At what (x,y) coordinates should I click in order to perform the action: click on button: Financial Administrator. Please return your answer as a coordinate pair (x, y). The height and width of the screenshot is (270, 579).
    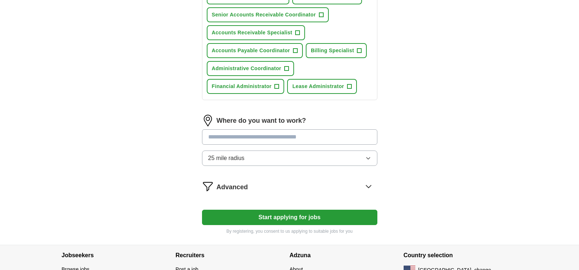
    Looking at the image, I should click on (245, 86).